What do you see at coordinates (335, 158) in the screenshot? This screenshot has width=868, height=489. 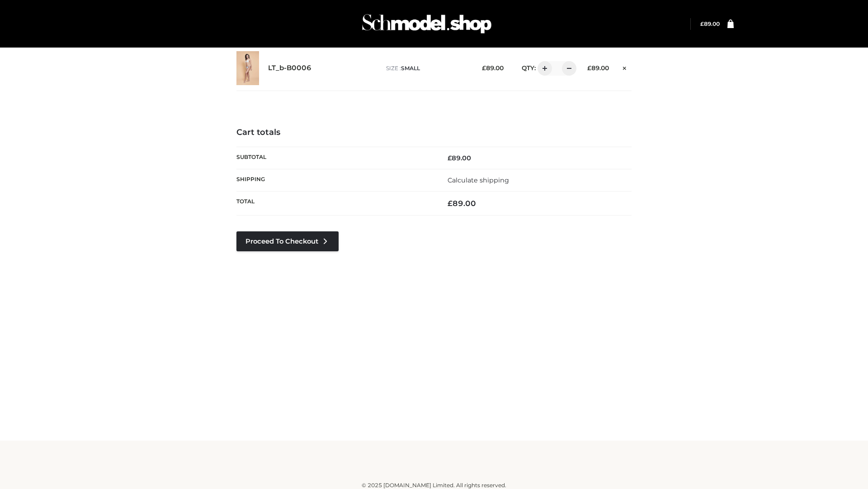 I see `th: Subtotal` at bounding box center [335, 158].